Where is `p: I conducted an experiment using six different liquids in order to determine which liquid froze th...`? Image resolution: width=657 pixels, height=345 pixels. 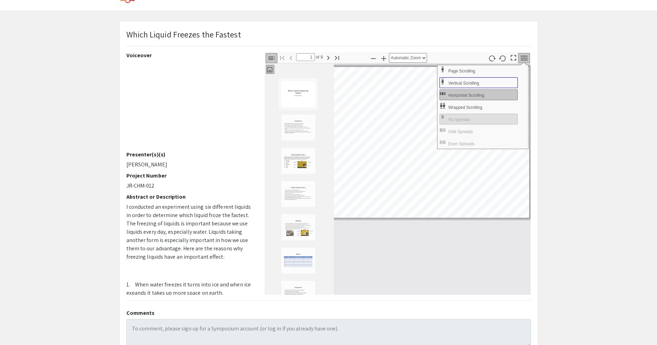
p: I conducted an experiment using six different liquids in order to determine which liquid froze th... is located at coordinates (190, 232).